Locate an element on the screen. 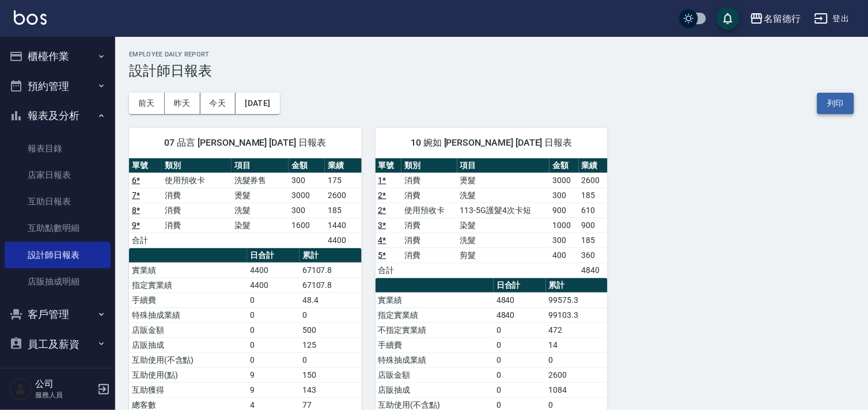  a: 互助點數明細 is located at coordinates (58, 228).